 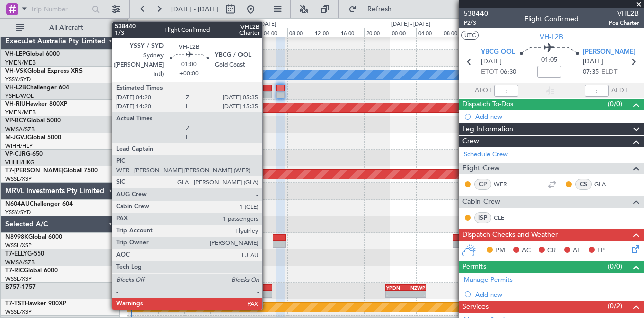 I want to click on span: N604AU, so click(x=17, y=204).